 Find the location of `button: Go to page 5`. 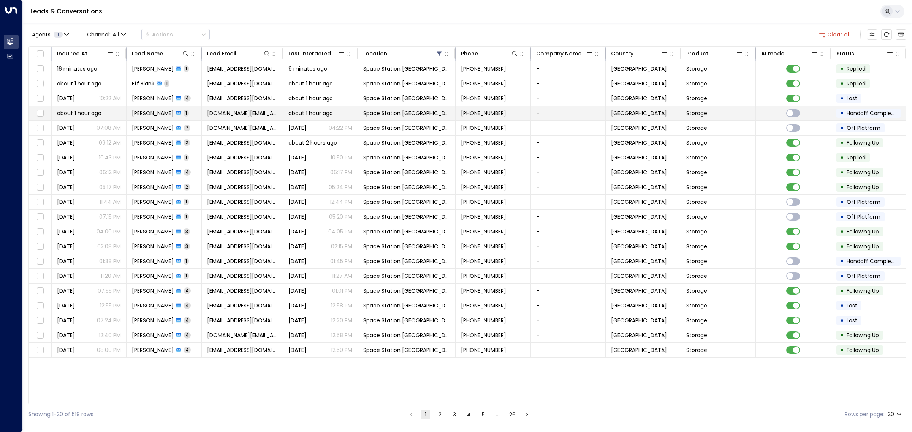

button: Go to page 5 is located at coordinates (483, 415).